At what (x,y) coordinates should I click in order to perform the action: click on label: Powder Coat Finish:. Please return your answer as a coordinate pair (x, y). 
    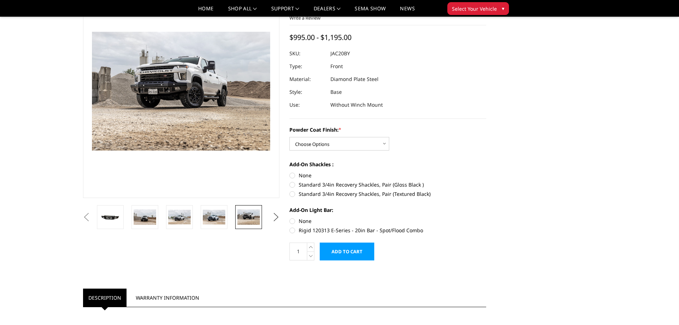
    Looking at the image, I should click on (388, 129).